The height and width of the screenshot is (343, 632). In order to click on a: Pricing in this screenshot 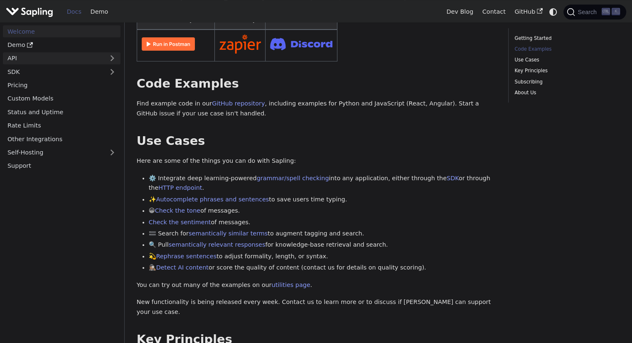, I will do `click(62, 85)`.